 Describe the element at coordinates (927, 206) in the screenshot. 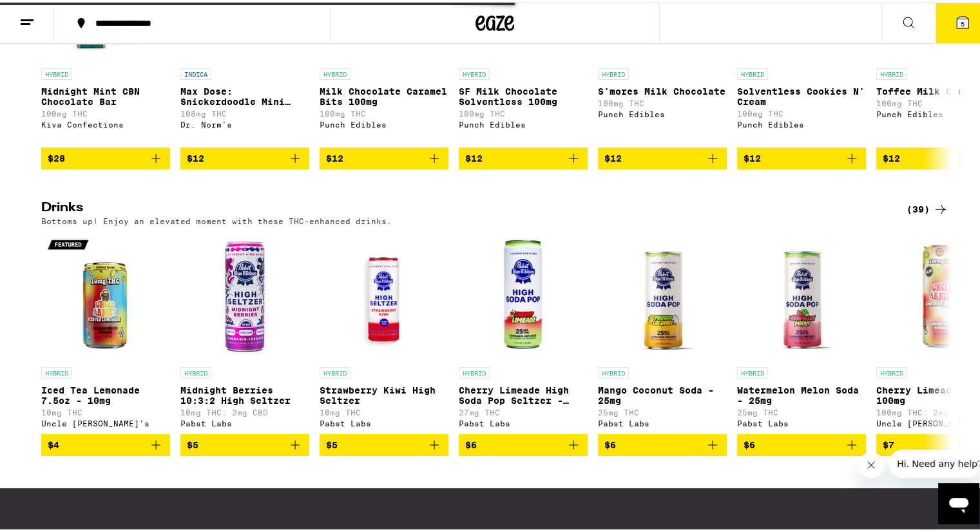

I see `div: (39)` at that location.